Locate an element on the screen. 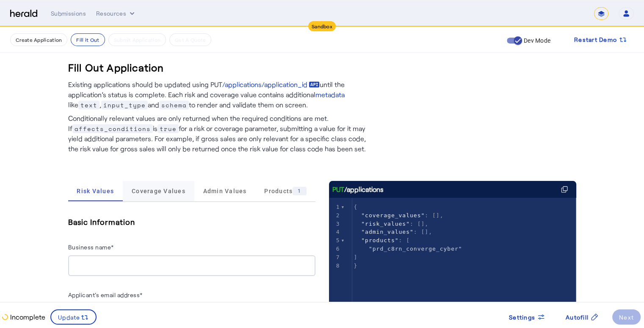 The image size is (644, 328). button: Get A Quote is located at coordinates (190, 40).